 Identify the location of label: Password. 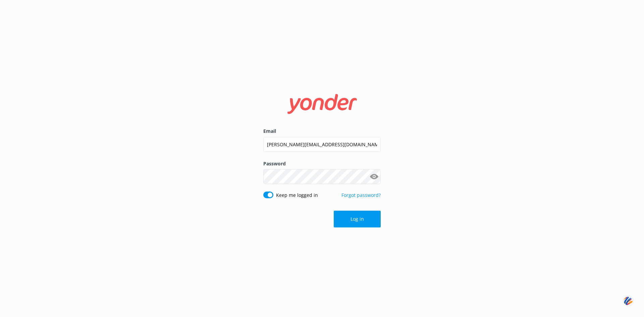
(322, 164).